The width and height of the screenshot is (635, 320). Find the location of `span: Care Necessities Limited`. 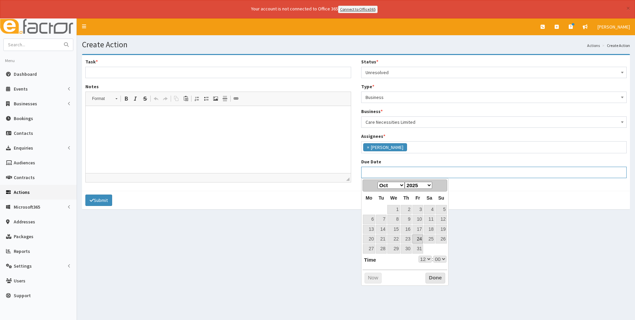

span: Care Necessities Limited is located at coordinates (494, 122).